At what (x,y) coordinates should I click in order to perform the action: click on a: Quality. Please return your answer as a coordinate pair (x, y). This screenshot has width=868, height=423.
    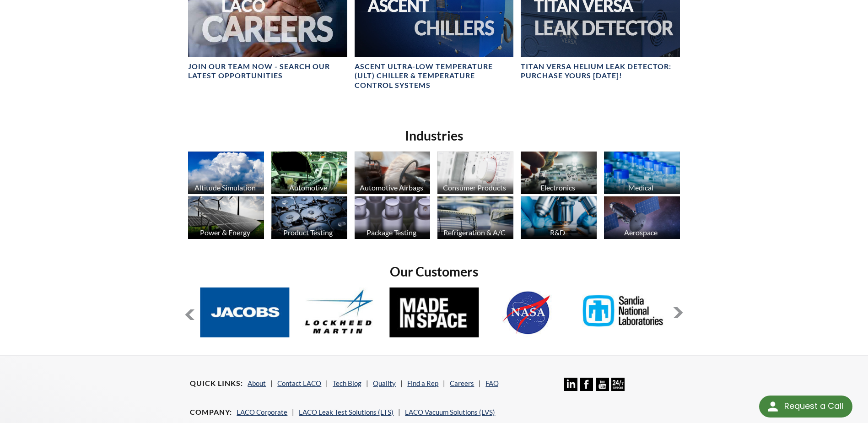
    Looking at the image, I should click on (385, 383).